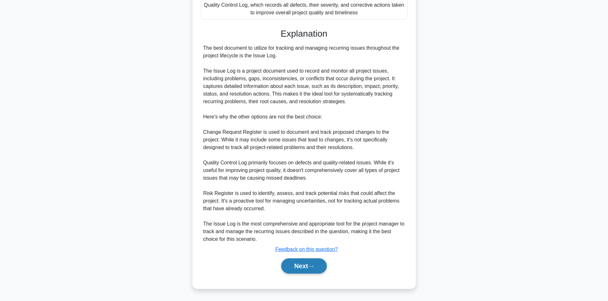 This screenshot has width=608, height=301. What do you see at coordinates (304, 144) in the screenshot?
I see `div: The best document to utilize for tracking and managing recurring issues throughout the project li...` at bounding box center [304, 144].